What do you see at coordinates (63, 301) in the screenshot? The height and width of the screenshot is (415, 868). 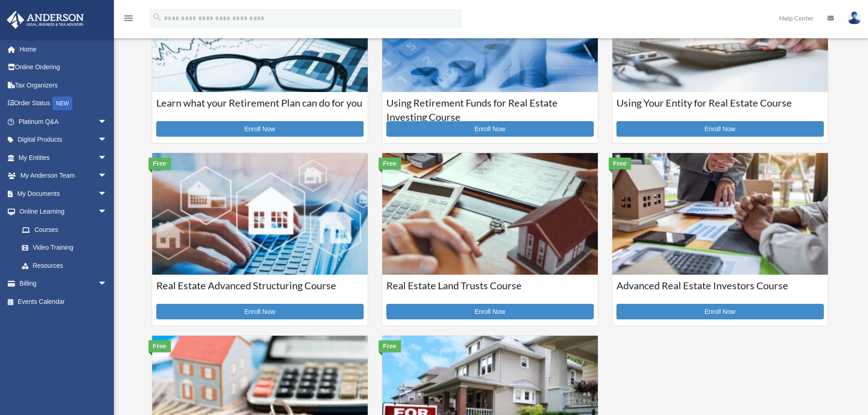 I see `a: Events Calendar` at bounding box center [63, 301].